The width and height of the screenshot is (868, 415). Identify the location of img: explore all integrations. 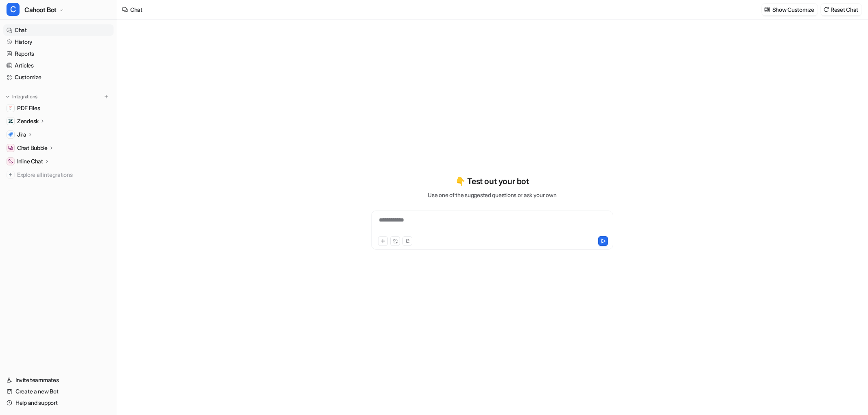
(11, 174).